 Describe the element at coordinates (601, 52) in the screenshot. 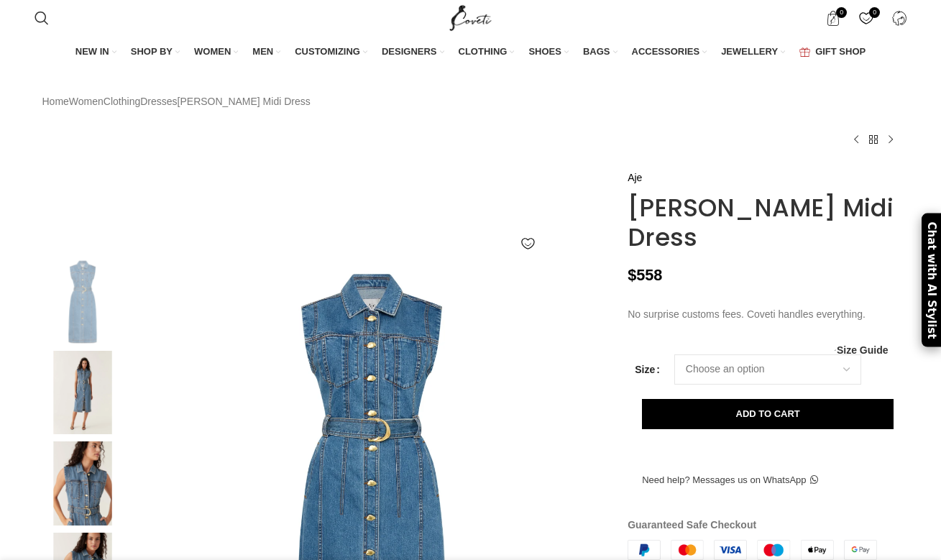

I see `a: BAGS` at that location.